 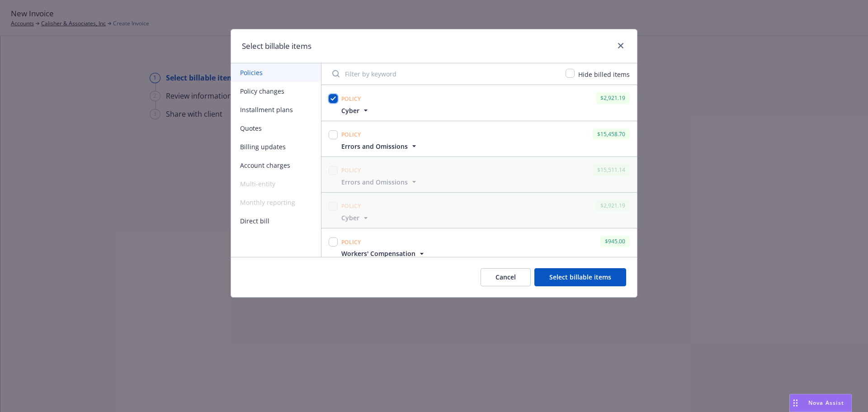 I want to click on div: $15,511.14, so click(x=611, y=170).